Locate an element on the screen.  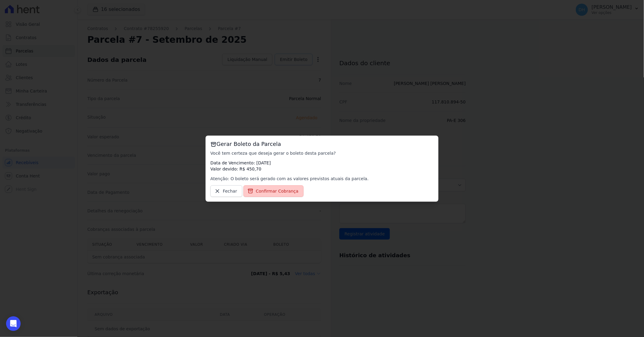
p: Você tem certeza que deseja gerar o boleto desta parcela? is located at coordinates (322, 153).